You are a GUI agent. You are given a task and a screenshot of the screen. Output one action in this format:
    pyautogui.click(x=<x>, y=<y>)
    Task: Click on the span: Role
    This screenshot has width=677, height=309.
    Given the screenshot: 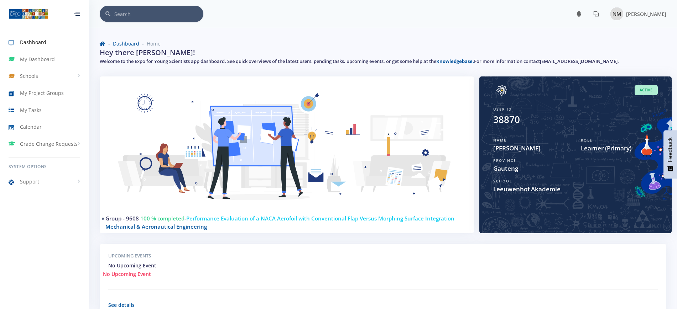 What is the action you would take?
    pyautogui.click(x=586, y=140)
    